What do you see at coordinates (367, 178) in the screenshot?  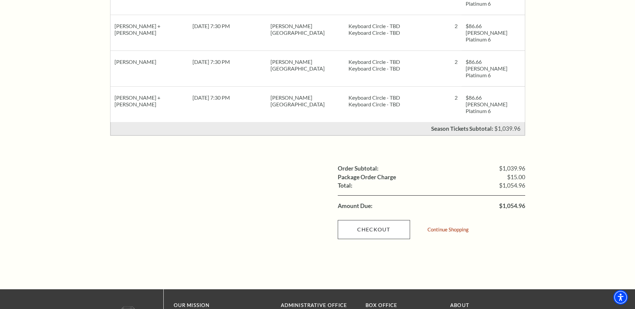 I see `label: Package Order Charge` at bounding box center [367, 178].